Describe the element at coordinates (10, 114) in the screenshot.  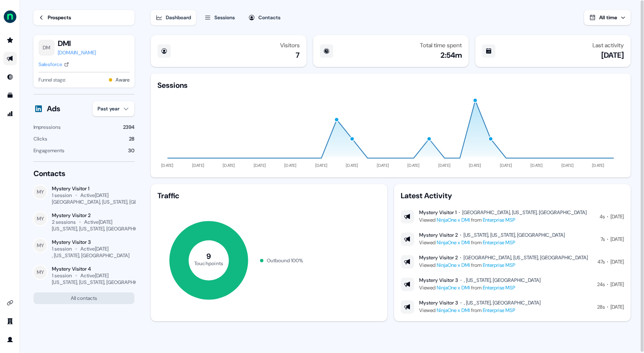
I see `a: Go to attribution` at that location.